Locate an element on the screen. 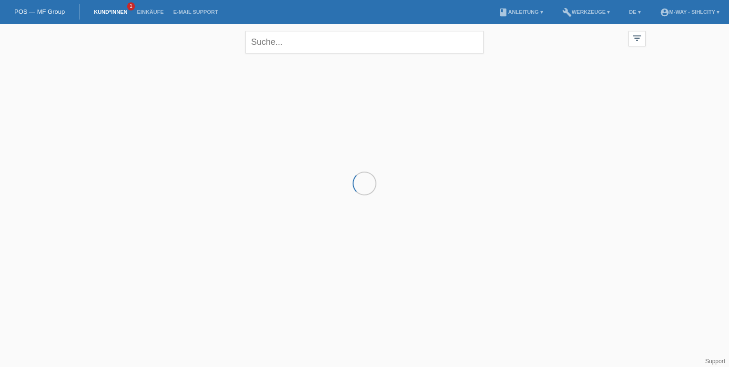 The width and height of the screenshot is (729, 367). a: bookAnleitung ▾ is located at coordinates (520, 12).